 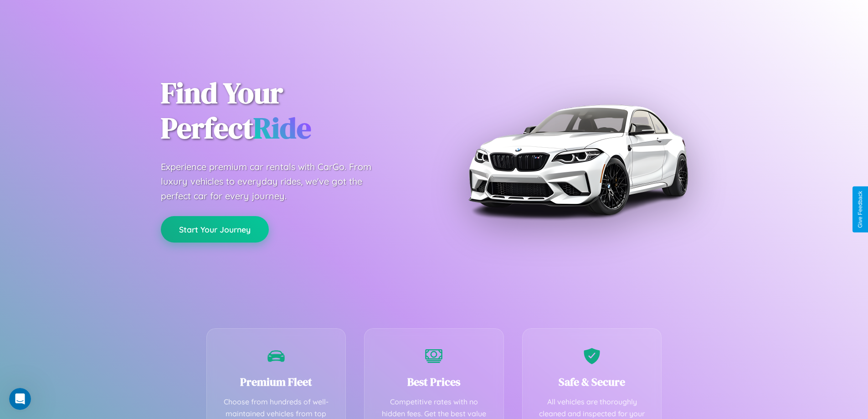 I want to click on h3: Best Prices, so click(x=434, y=382).